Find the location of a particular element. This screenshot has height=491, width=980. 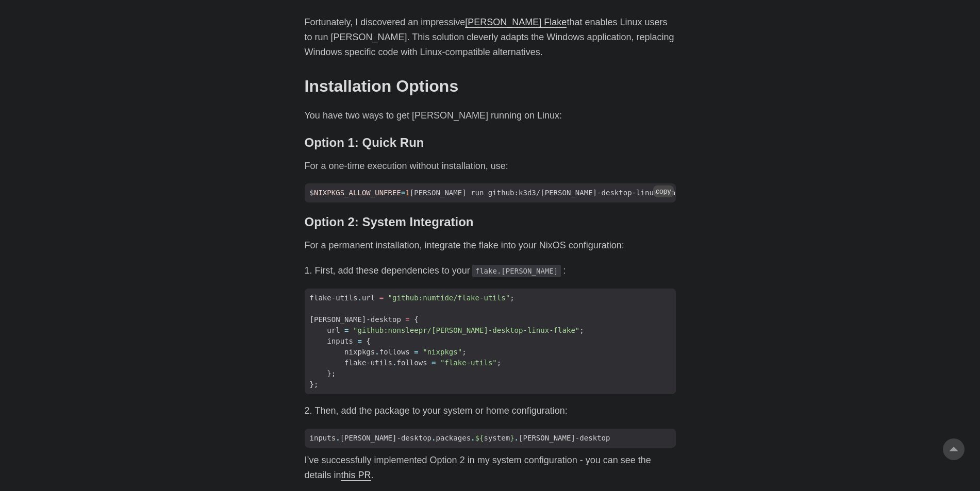

li: Then, add the package to your system or home configuration: is located at coordinates (496, 411).